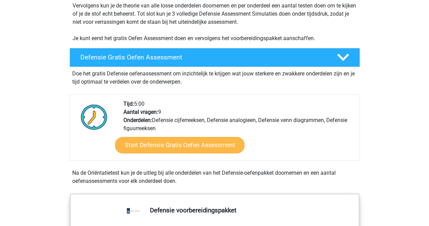 This screenshot has width=429, height=226. I want to click on b: Onderdelen:, so click(138, 120).